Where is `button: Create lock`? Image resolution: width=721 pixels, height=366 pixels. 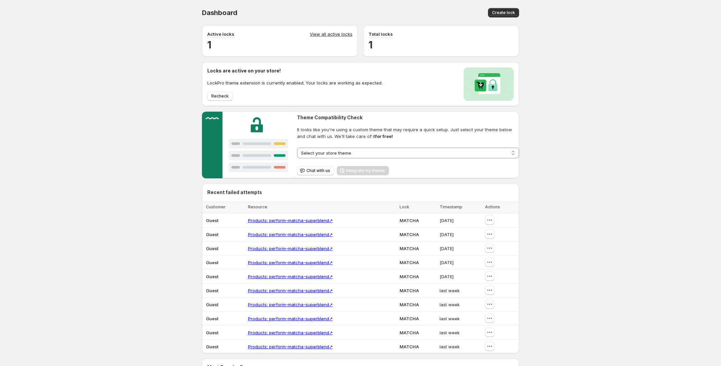 button: Create lock is located at coordinates (503, 13).